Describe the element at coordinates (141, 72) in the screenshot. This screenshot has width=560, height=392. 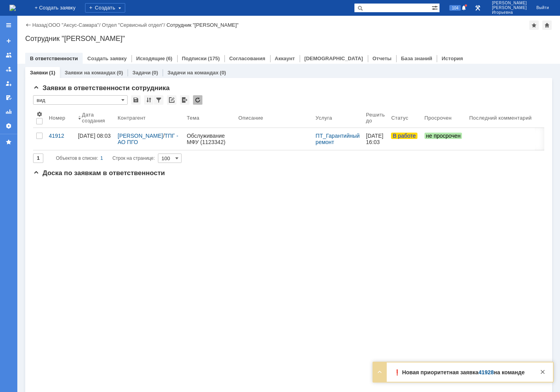
I see `a: Задачи` at that location.